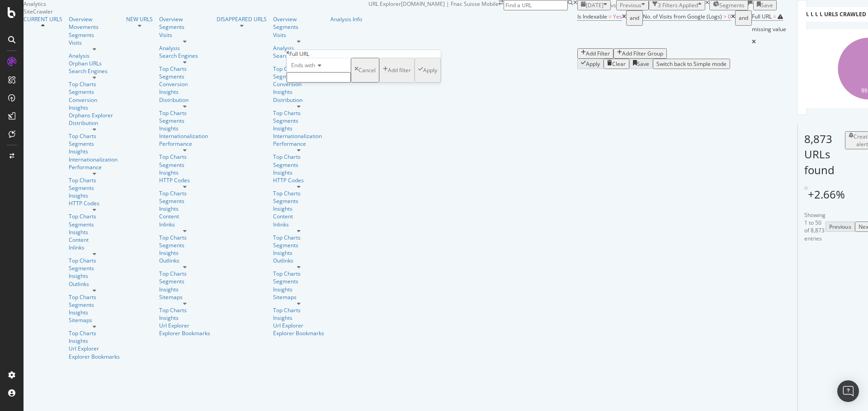  Describe the element at coordinates (430, 70) in the screenshot. I see `div: Apply` at that location.